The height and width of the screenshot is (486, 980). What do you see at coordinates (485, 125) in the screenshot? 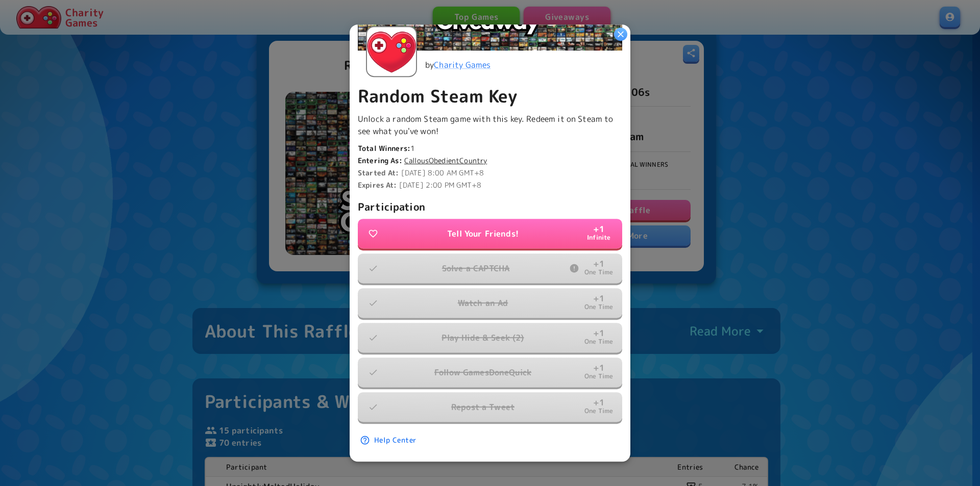
I see `span: Unlock a random Steam game with this key. Redeem it on Steam to see what you've won!` at bounding box center [485, 125].